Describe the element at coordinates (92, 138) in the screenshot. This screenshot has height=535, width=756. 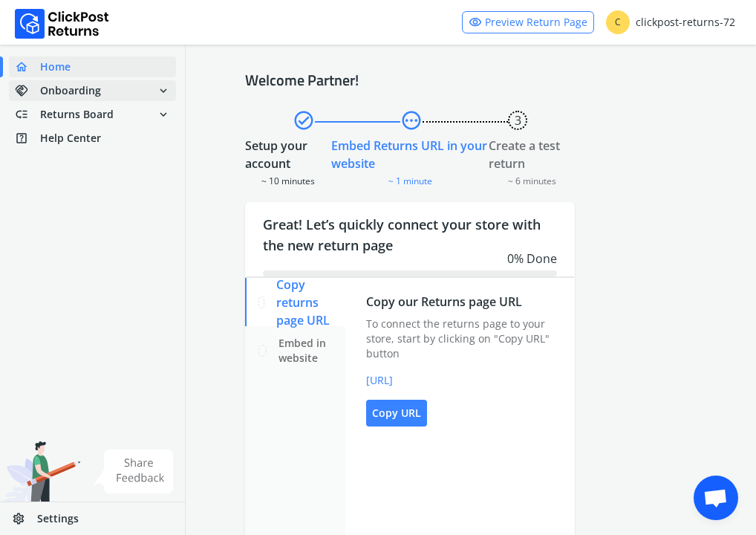
I see `a: help_centerHelp Center` at that location.